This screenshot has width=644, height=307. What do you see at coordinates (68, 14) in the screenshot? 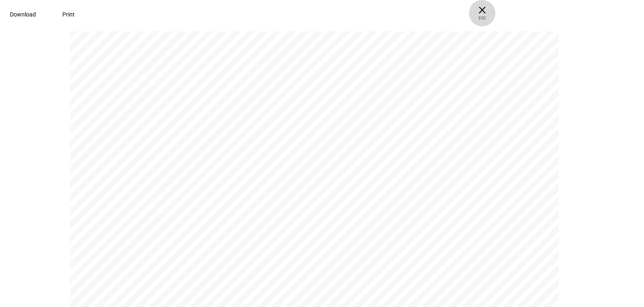
I see `span: Print` at bounding box center [68, 14].